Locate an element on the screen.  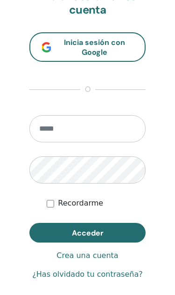
span: Inicia sesión con Google is located at coordinates (95, 47).